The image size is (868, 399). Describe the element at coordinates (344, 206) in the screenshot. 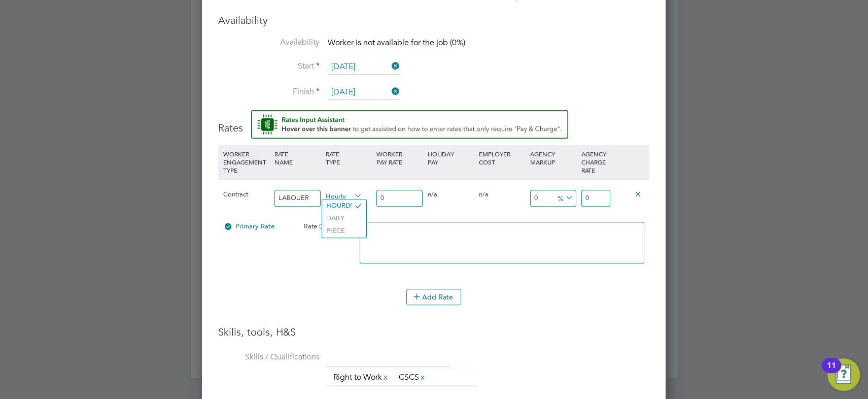

I see `li: HOURLY` at that location.